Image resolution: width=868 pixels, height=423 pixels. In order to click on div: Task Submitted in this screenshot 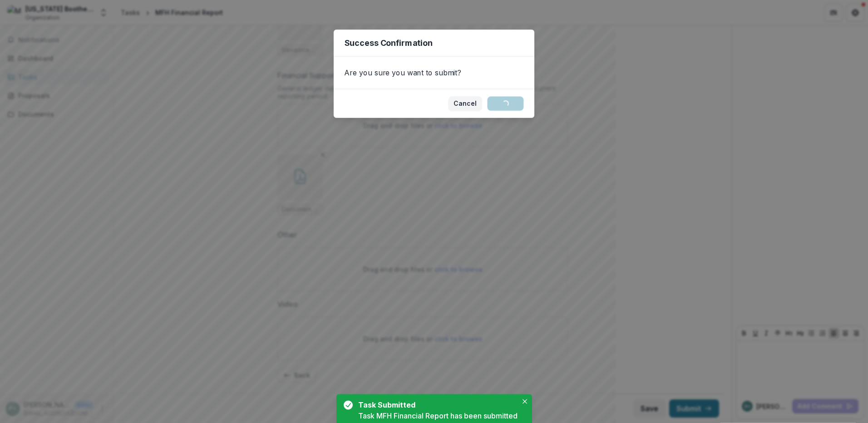, I will do `click(436, 405)`.